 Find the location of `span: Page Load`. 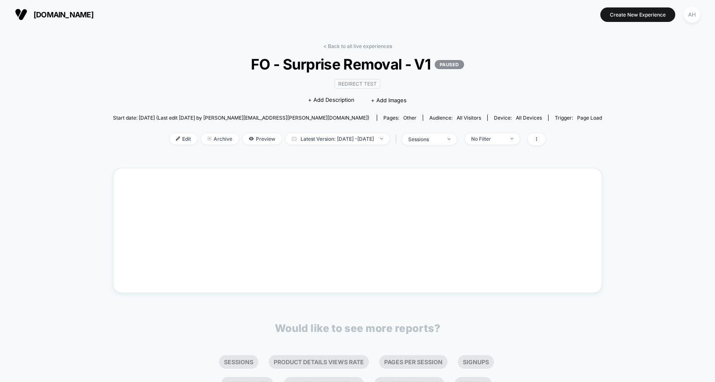

span: Page Load is located at coordinates (590, 118).